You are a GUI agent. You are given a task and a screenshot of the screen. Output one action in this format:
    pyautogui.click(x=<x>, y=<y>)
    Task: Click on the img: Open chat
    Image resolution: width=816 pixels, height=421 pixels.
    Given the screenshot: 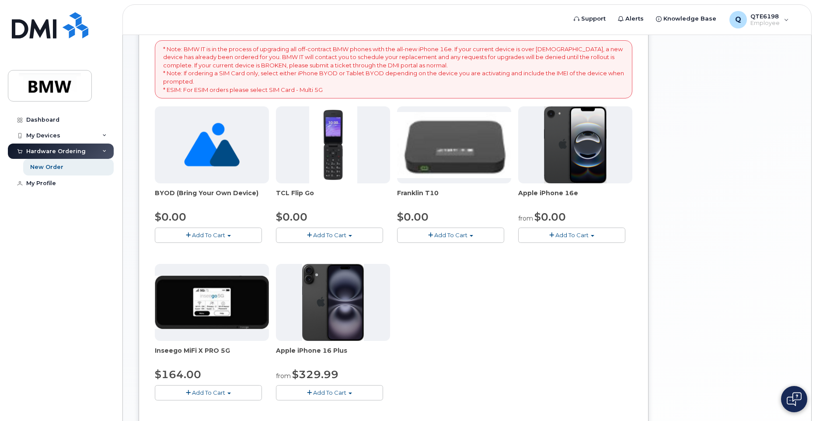 What is the action you would take?
    pyautogui.click(x=794, y=399)
    